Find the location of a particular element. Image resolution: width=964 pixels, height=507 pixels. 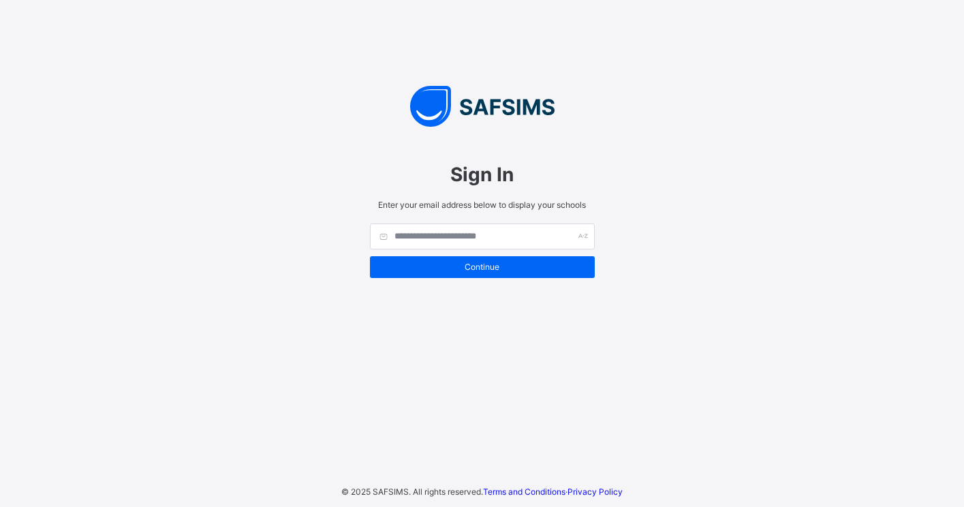

span: Continue is located at coordinates (483, 266).